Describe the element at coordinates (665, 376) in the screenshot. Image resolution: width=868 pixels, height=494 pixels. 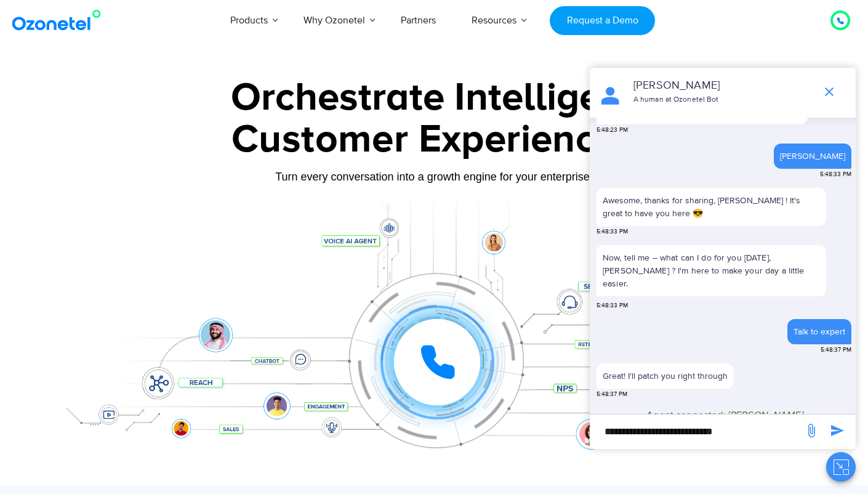
I see `p: Great! I'll patch you right through` at that location.